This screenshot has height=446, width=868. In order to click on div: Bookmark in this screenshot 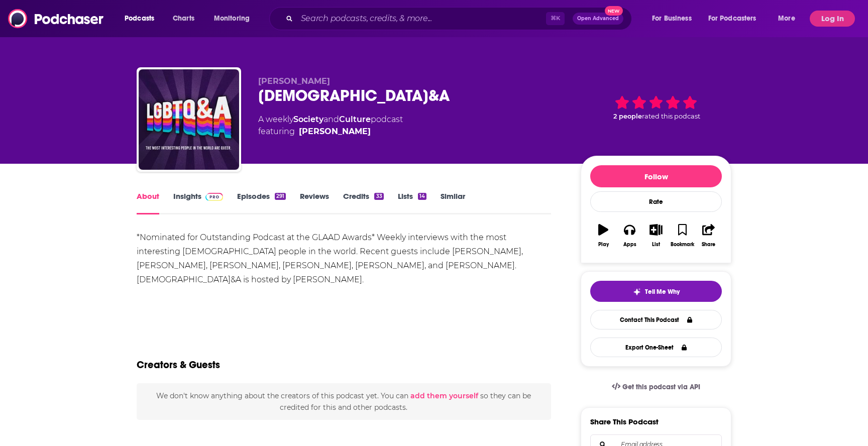, I will do `click(682, 244)`.